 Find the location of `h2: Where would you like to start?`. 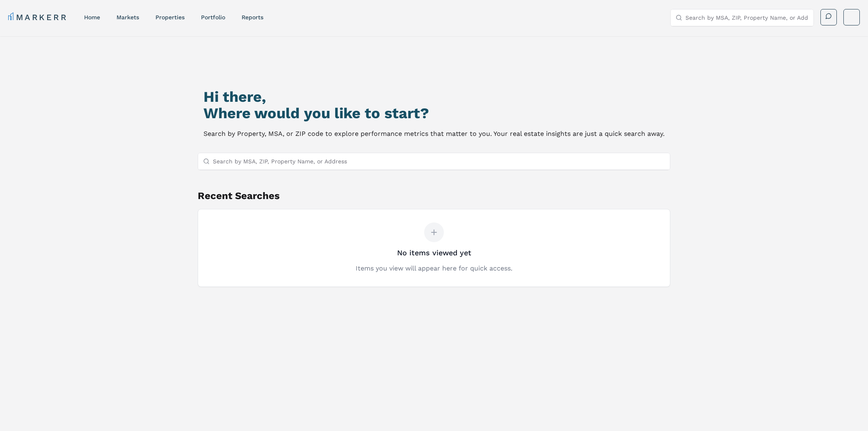

h2: Where would you like to start? is located at coordinates (434, 113).